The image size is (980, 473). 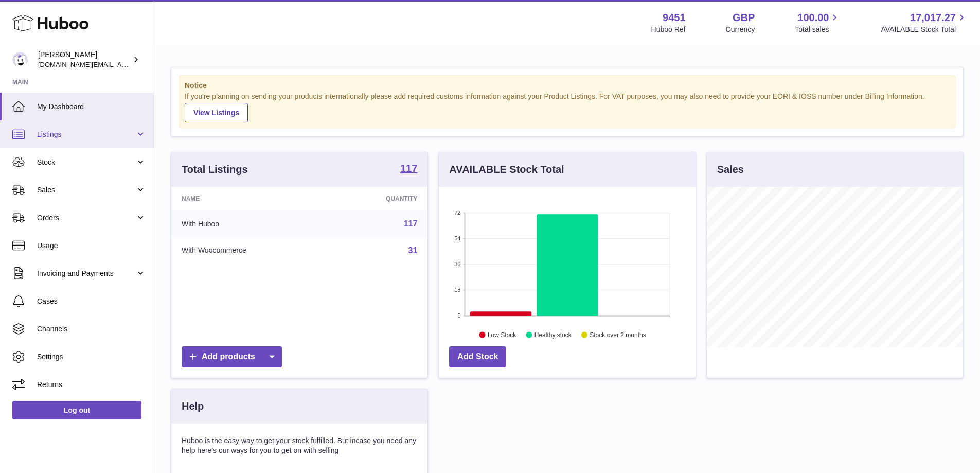 I want to click on div: If you're planning on sending your products internationally please add required customs informati..., so click(x=567, y=107).